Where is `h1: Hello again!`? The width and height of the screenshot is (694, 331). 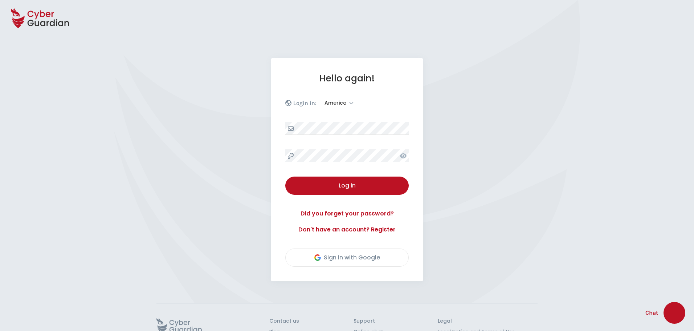
h1: Hello again! is located at coordinates (347, 78).